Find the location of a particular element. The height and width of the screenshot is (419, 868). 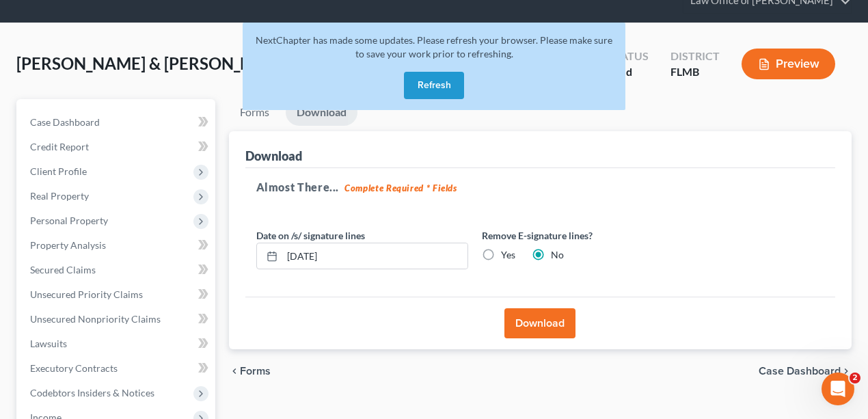

span: Forms is located at coordinates (255, 371).